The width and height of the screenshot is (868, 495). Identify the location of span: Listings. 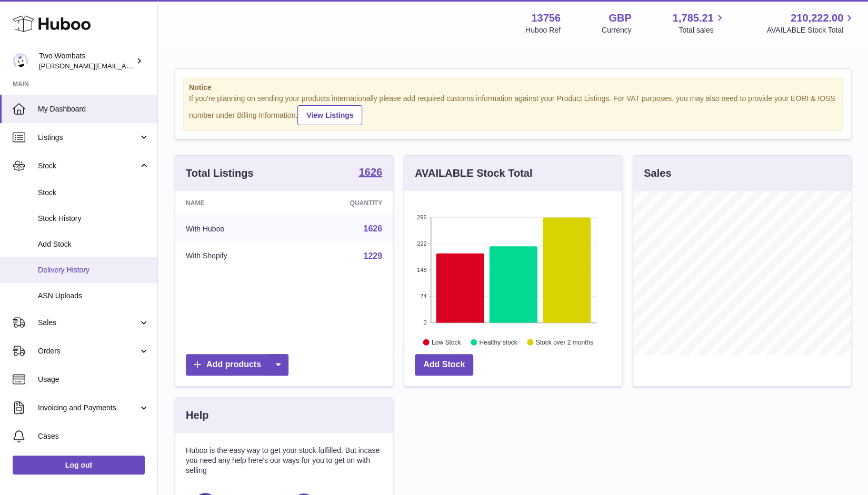
(88, 138).